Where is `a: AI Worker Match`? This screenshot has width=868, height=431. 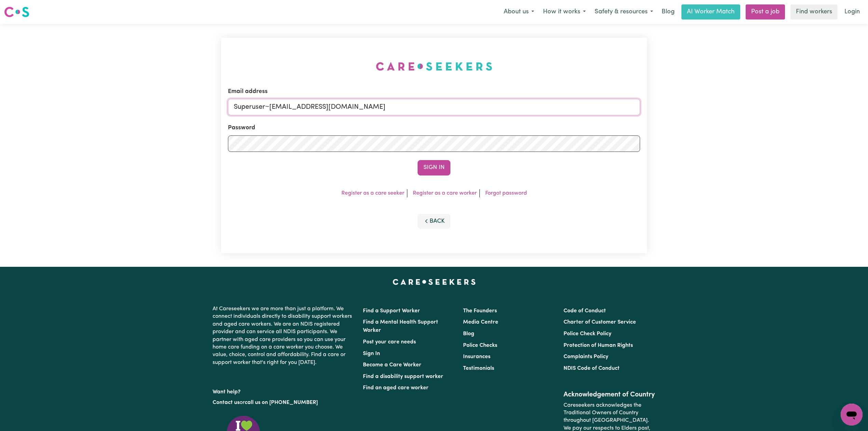 a: AI Worker Match is located at coordinates (711, 12).